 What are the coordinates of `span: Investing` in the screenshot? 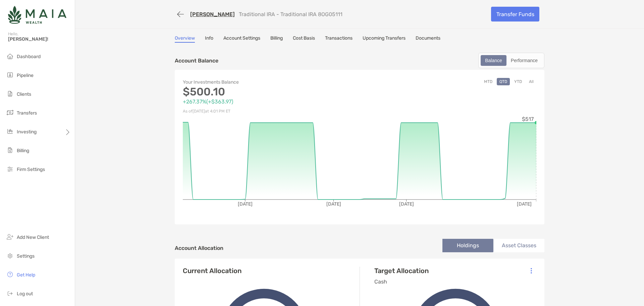 It's located at (26, 132).